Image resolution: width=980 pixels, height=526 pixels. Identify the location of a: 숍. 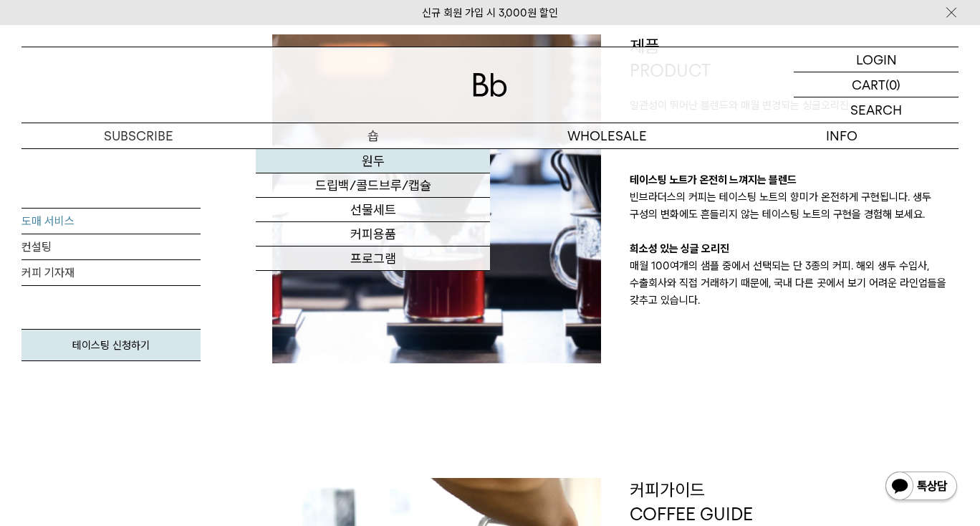
(372, 135).